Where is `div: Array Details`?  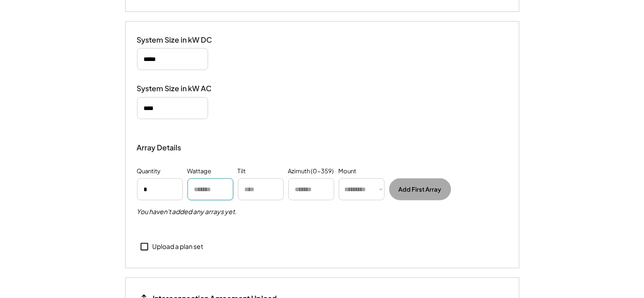 div: Array Details is located at coordinates (160, 148).